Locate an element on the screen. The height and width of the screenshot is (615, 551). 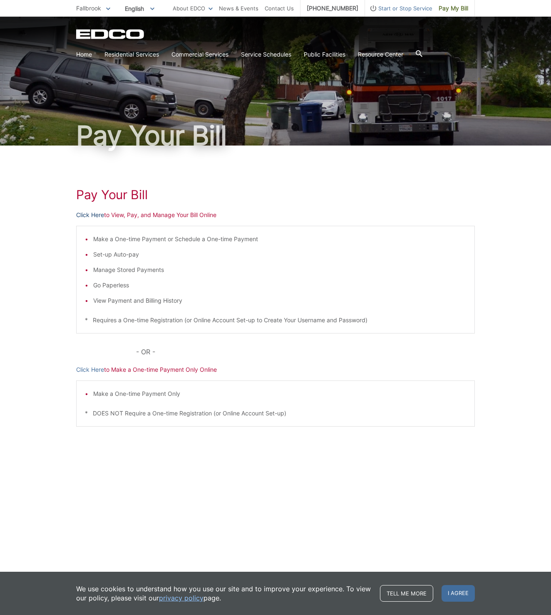
a: privacy policy is located at coordinates (181, 598).